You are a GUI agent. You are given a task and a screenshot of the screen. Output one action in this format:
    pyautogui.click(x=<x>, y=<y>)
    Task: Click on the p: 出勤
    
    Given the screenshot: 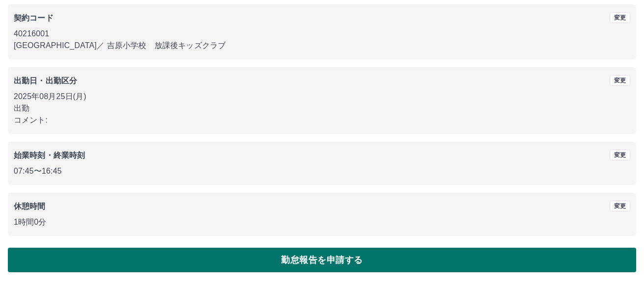 What is the action you would take?
    pyautogui.click(x=322, y=108)
    